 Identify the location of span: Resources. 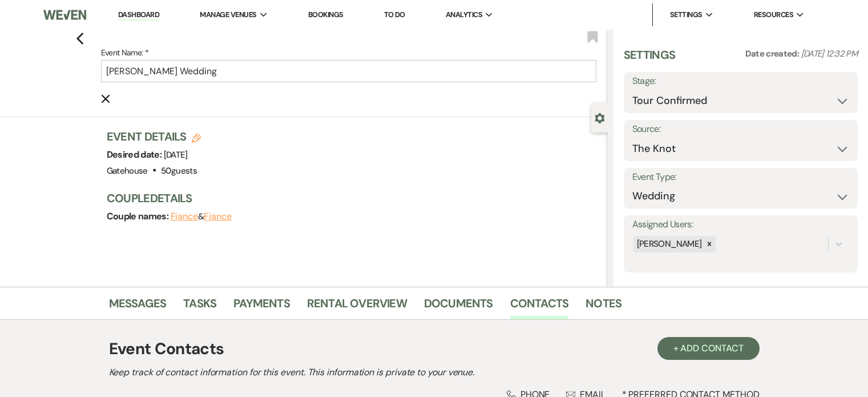
(773, 15).